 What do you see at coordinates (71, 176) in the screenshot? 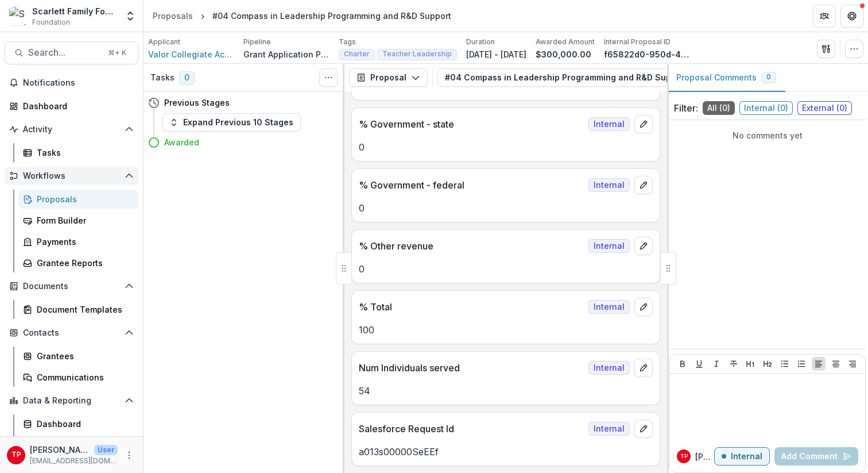
I see `button: Open Workflows` at bounding box center [71, 176].